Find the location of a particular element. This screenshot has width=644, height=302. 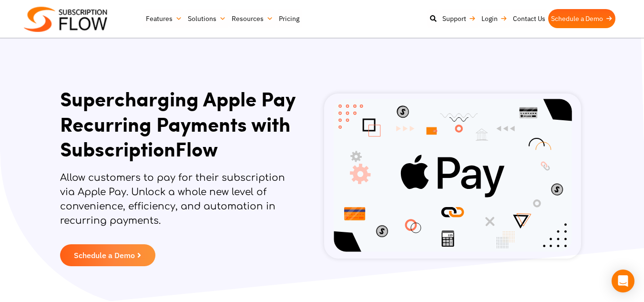

div: Open Intercom Messenger is located at coordinates (624, 281).